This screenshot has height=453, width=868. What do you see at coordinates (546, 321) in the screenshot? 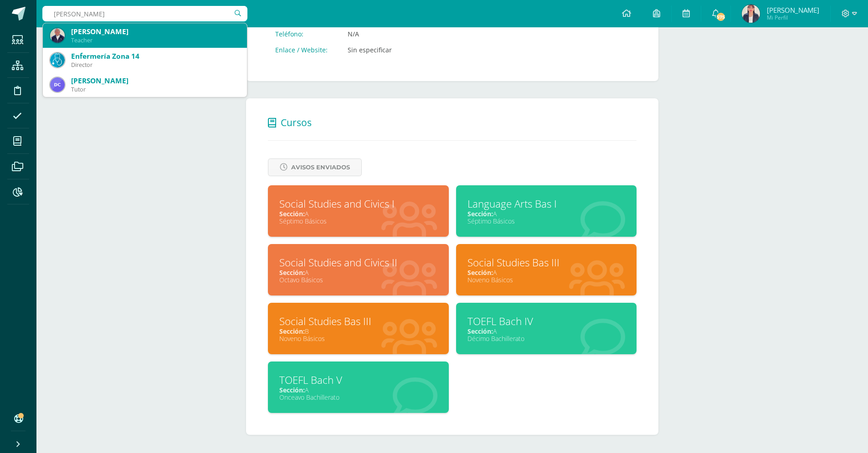
I see `div: TOEFL Bach IV` at bounding box center [546, 321].